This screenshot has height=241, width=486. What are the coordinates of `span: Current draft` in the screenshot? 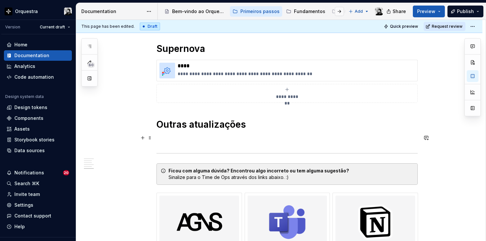 It's located at (52, 27).